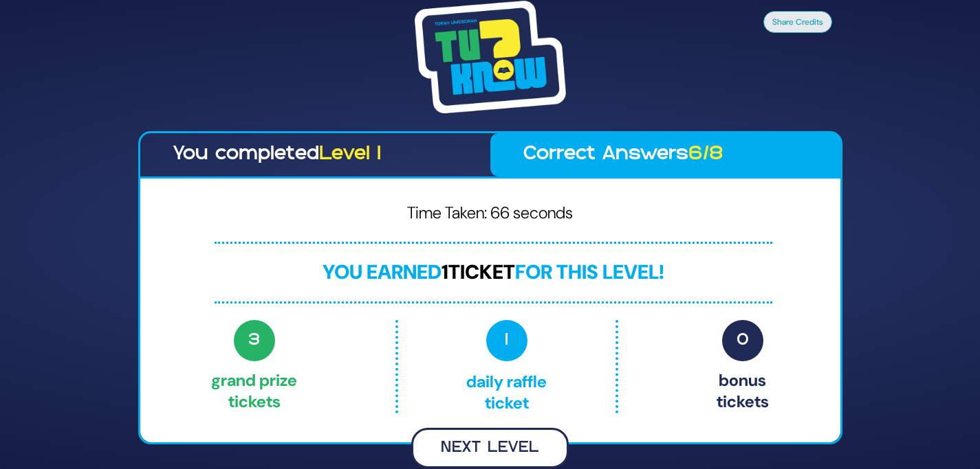 This screenshot has width=980, height=469. What do you see at coordinates (490, 216) in the screenshot?
I see `p: Time Taken: 66 seconds` at bounding box center [490, 216].